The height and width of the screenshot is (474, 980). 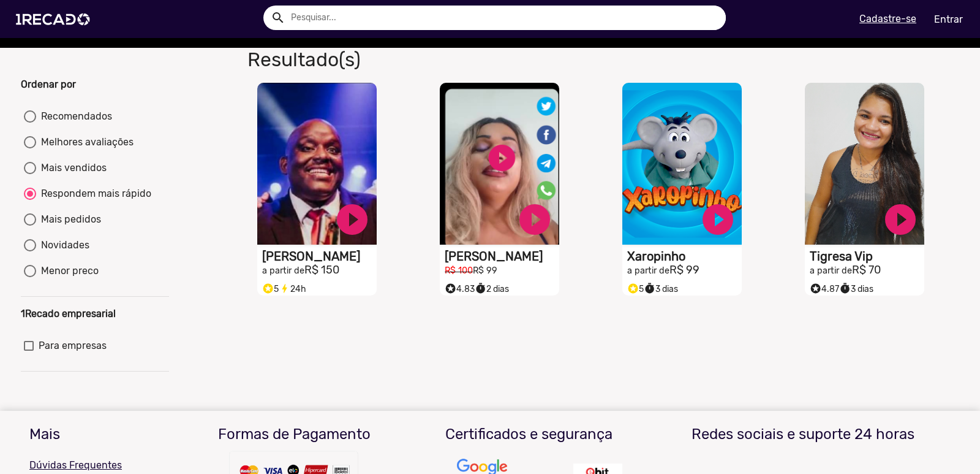 I want to click on span: 2 dias, so click(x=492, y=289).